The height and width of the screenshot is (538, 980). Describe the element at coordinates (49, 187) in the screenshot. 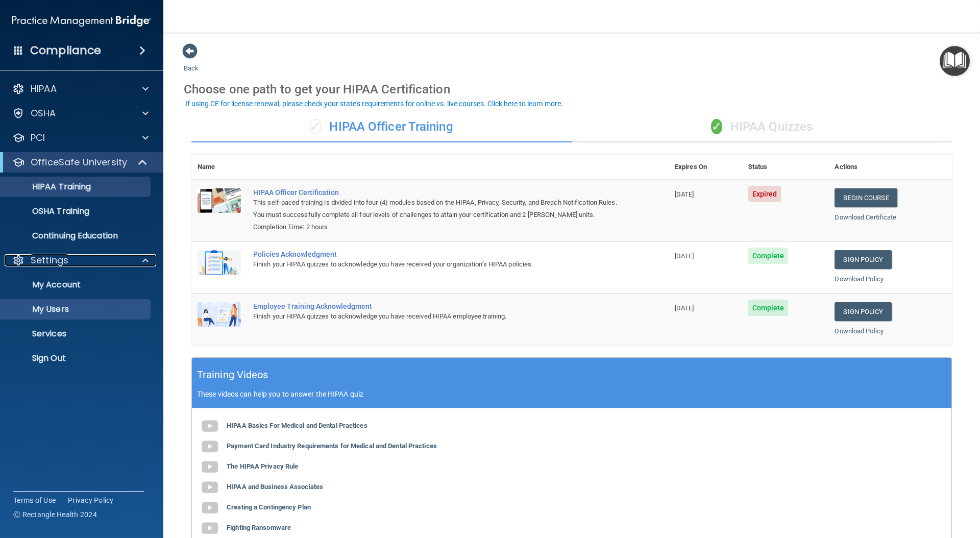

I see `p: HIPAA Training` at that location.